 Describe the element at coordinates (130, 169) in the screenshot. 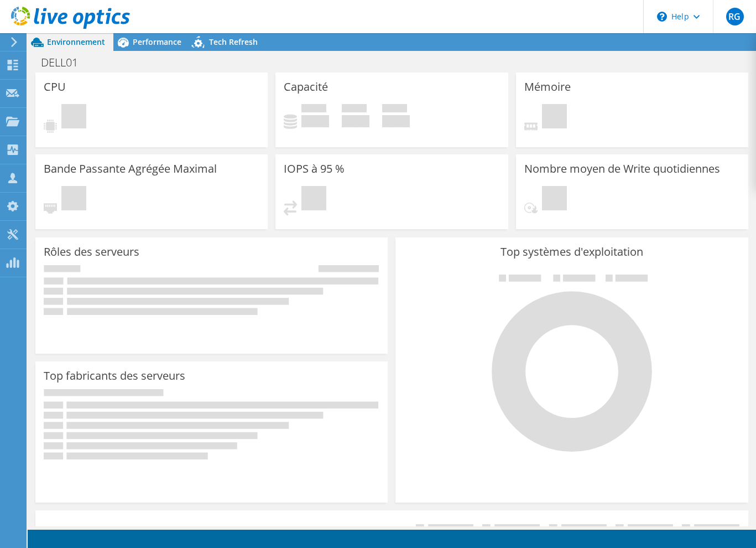

I see `h3: Bande Passante Agrégée Maximal` at that location.